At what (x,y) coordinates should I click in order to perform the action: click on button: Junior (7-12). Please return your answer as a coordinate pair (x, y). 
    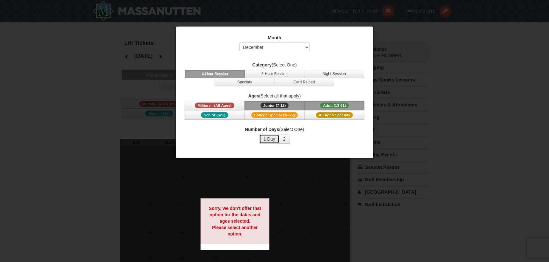
    Looking at the image, I should click on (275, 105).